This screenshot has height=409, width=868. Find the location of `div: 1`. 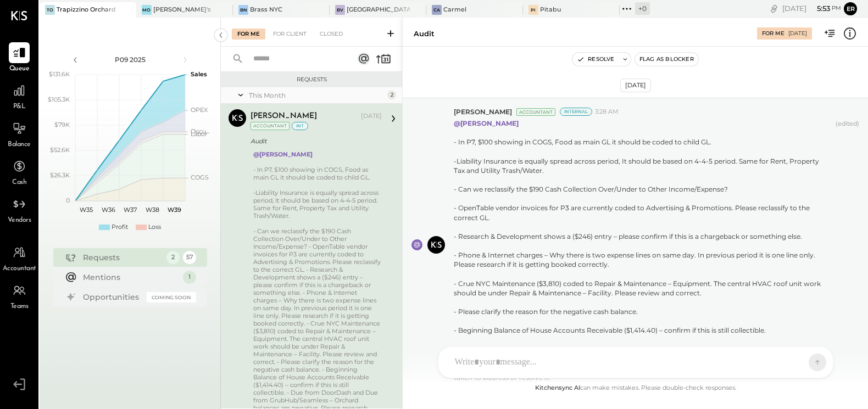

div: 1 is located at coordinates (190, 277).